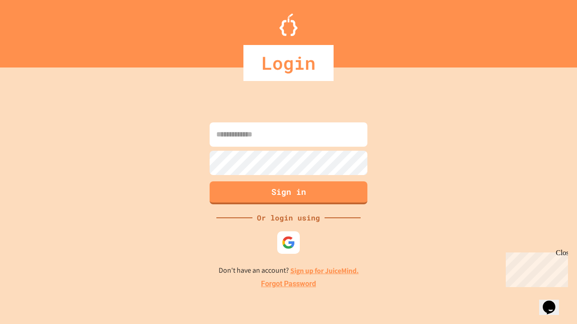 The image size is (577, 324). I want to click on button: Sign in, so click(288, 193).